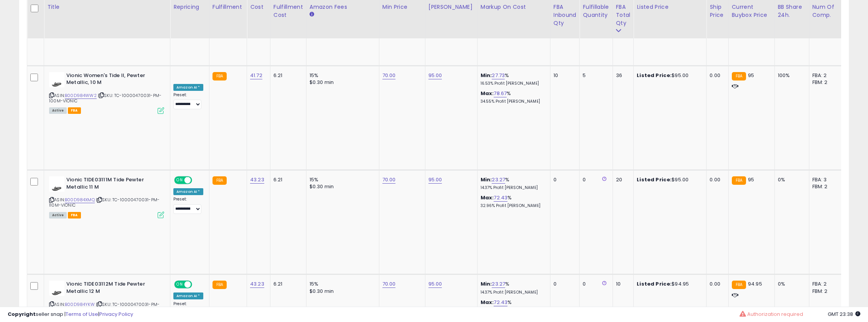  I want to click on a: Privacy Policy, so click(116, 314).